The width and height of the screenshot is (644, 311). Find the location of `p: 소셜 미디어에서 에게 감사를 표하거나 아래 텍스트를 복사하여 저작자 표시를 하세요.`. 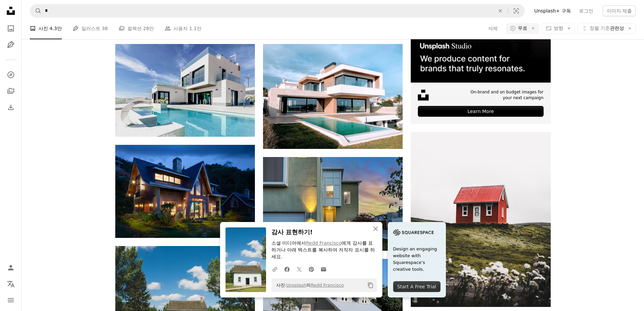

p: 소셜 미디어에서 에게 감사를 표하거나 아래 텍스트를 복사하여 저작자 표시를 하세요. is located at coordinates (324, 250).